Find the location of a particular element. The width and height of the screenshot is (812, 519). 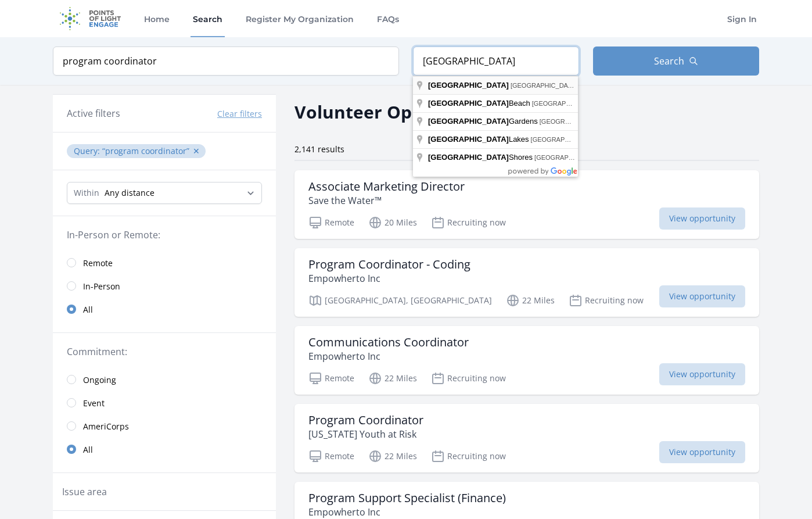

a: Remote is located at coordinates (164, 263).